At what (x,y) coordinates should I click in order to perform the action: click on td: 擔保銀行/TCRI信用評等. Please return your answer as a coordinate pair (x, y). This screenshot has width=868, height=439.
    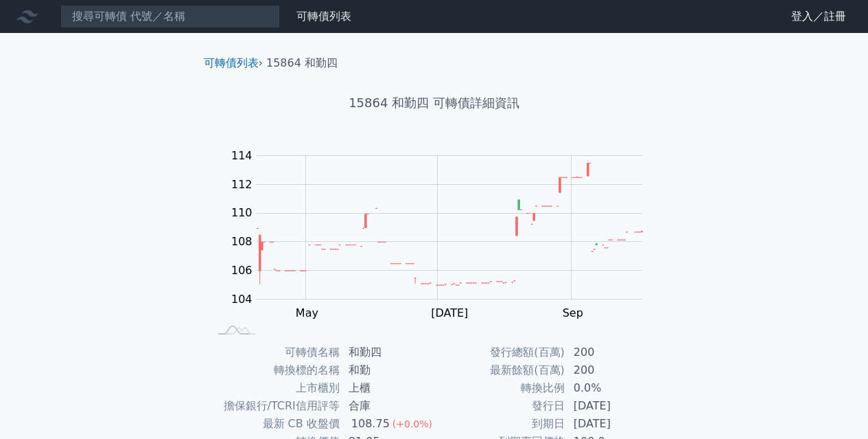
    Looking at the image, I should click on (274, 406).